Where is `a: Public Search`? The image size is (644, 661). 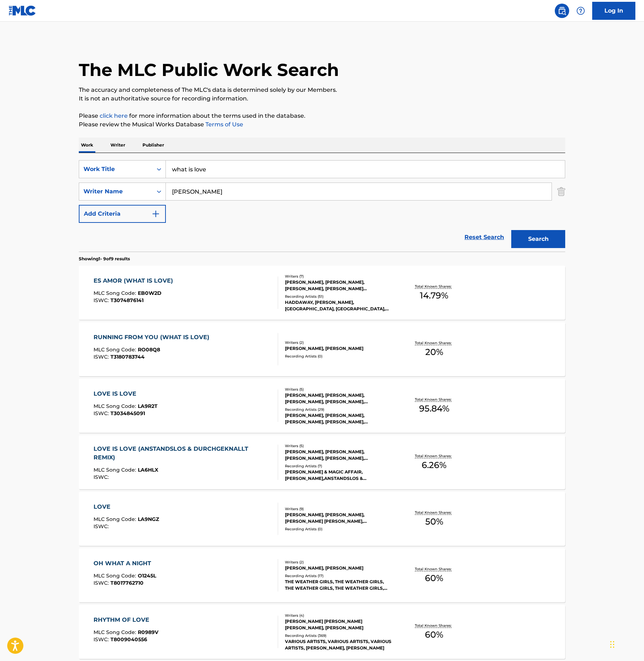
a: Public Search is located at coordinates (562, 11).